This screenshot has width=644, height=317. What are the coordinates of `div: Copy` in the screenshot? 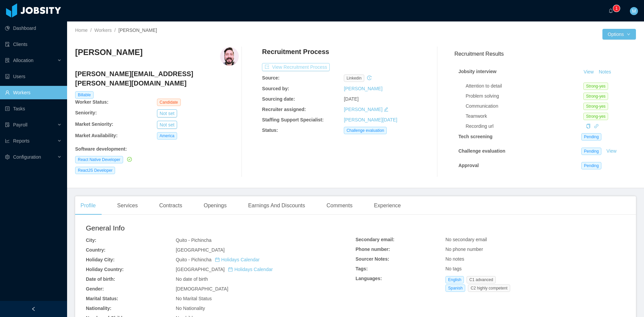 It's located at (588, 126).